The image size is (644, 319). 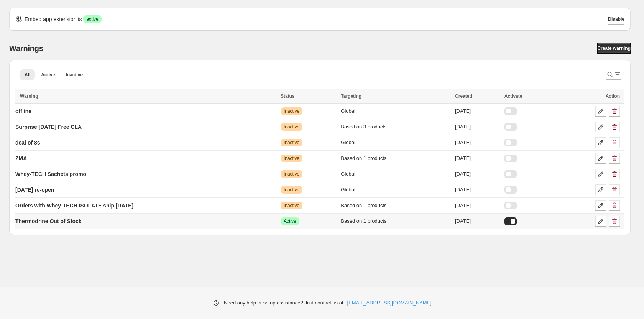 What do you see at coordinates (612, 96) in the screenshot?
I see `span: Action` at bounding box center [612, 96].